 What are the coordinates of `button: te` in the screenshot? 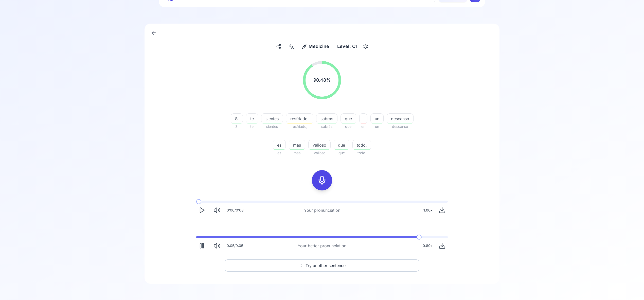 It's located at (252, 119).